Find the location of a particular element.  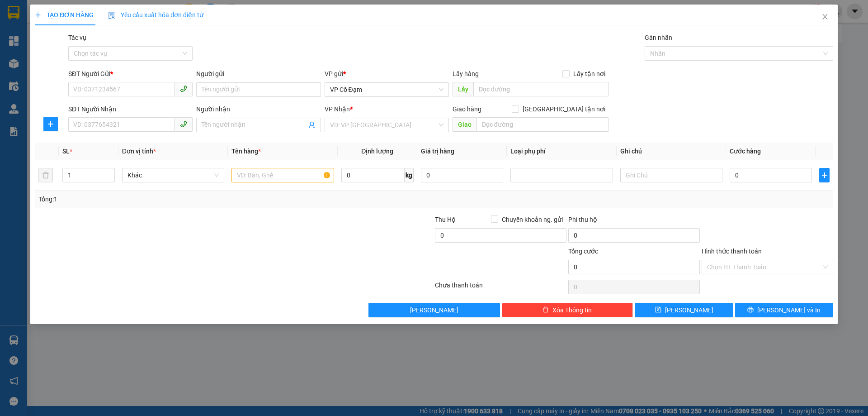

span: Tên hàng is located at coordinates (246, 151).